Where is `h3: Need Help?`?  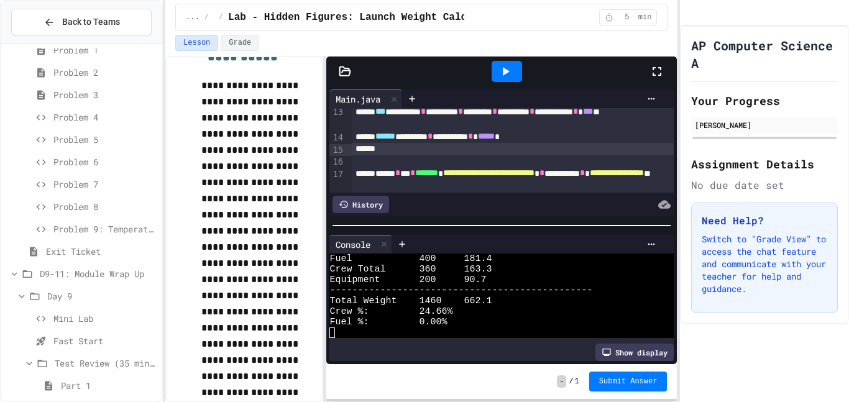
h3: Need Help? is located at coordinates (764, 221).